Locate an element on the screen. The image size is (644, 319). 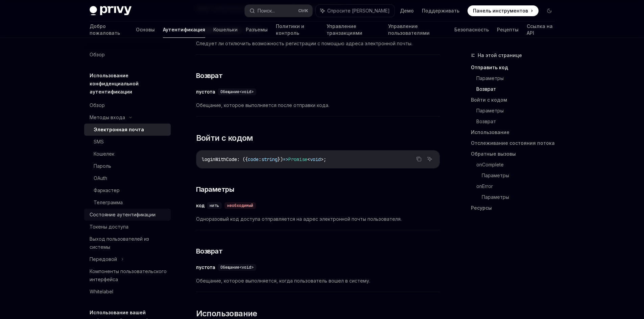
font: Кошельки is located at coordinates (226, 30).